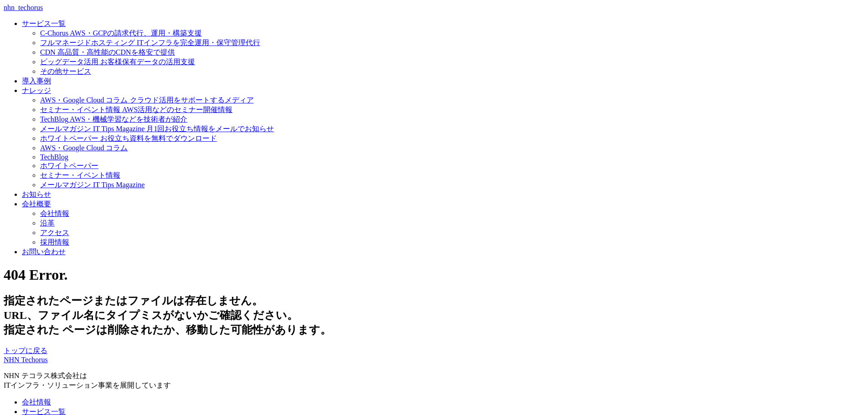  Describe the element at coordinates (48, 52) in the screenshot. I see `span: CDN` at that location.